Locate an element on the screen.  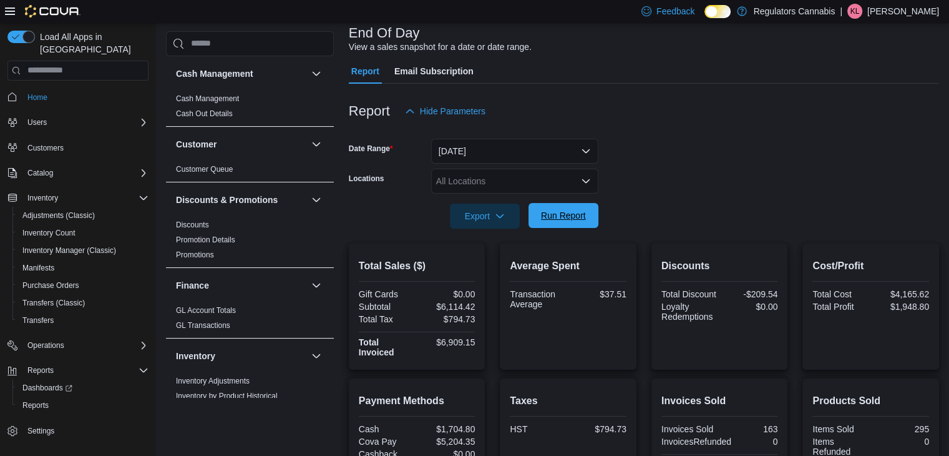
button: Transfers (Classic) is located at coordinates (83, 303).